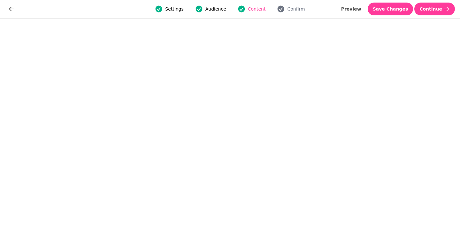 The width and height of the screenshot is (460, 232). I want to click on button: go back, so click(12, 9).